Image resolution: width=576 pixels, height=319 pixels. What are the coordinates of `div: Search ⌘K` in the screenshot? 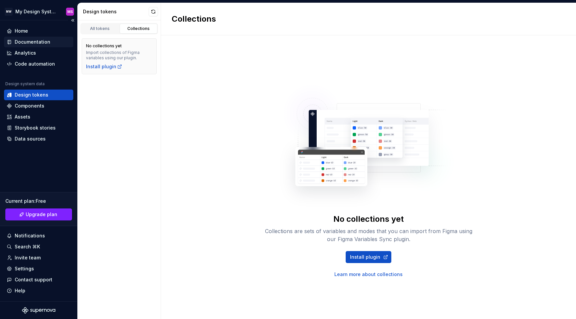 It's located at (27, 247).